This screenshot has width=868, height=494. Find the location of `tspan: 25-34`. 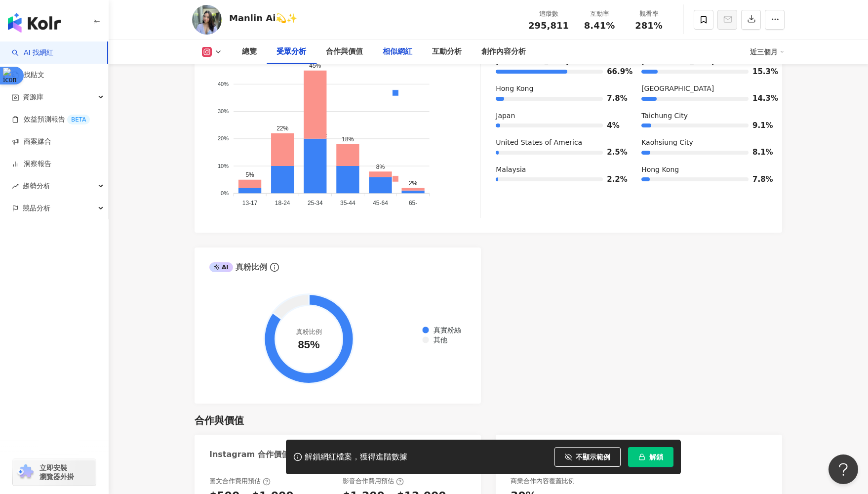

tspan: 25-34 is located at coordinates (315, 204).